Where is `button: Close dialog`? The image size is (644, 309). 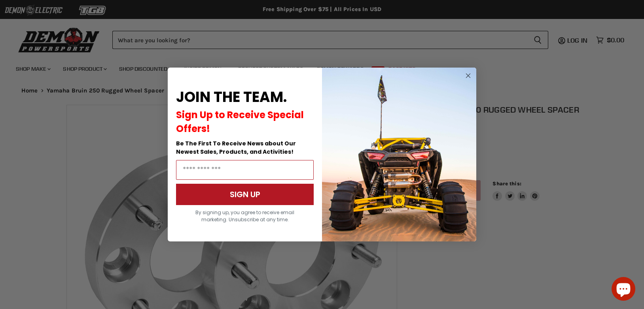
button: Close dialog is located at coordinates (468, 75).